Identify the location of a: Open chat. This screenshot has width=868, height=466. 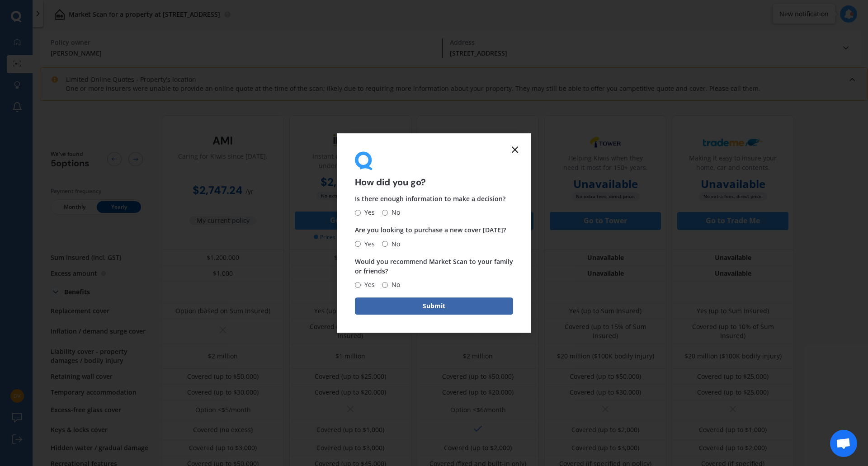
(843, 443).